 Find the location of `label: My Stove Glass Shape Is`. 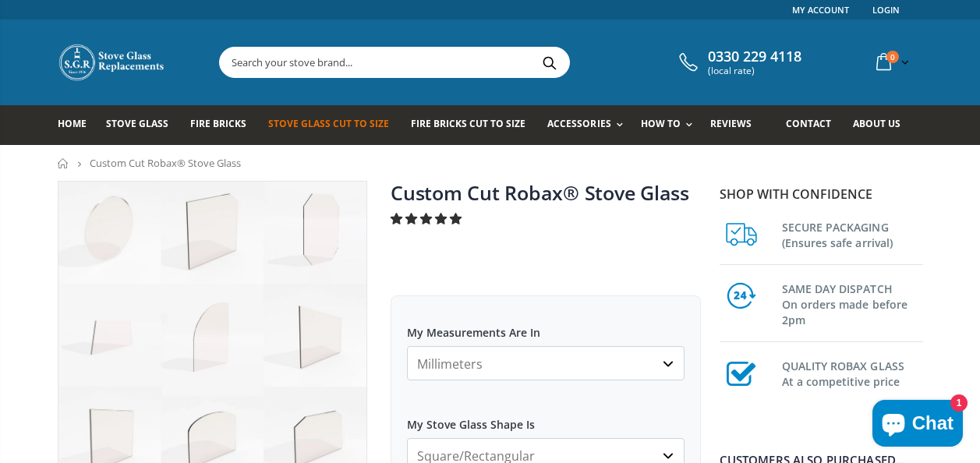

label: My Stove Glass Shape Is is located at coordinates (545, 418).